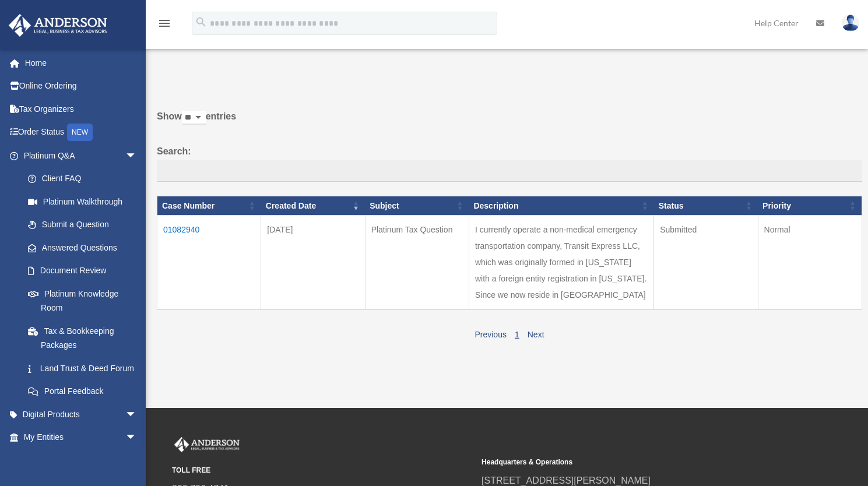 The width and height of the screenshot is (868, 486). Describe the element at coordinates (81, 437) in the screenshot. I see `a: My Entitiesarrow_drop_down` at that location.